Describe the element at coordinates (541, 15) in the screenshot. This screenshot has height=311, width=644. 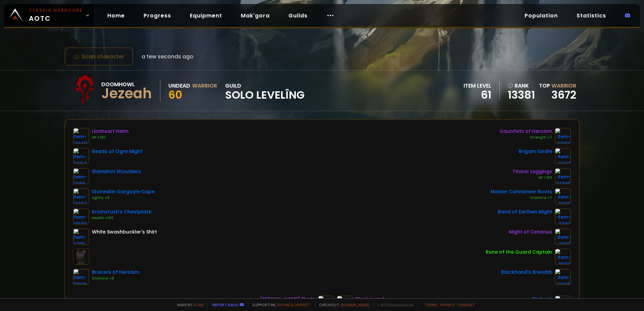
I see `a: Population` at that location.